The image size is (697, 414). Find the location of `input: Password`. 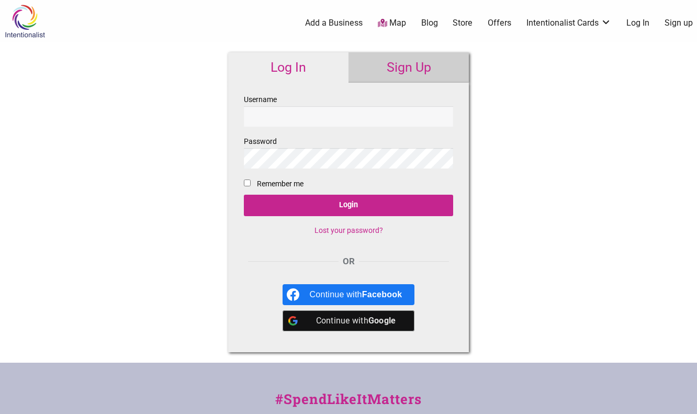

input: Password is located at coordinates (348, 158).